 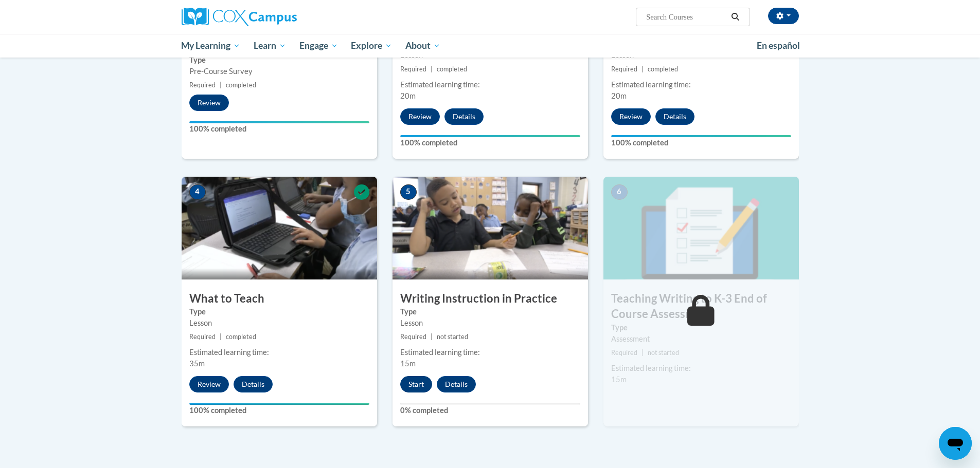 What do you see at coordinates (318, 46) in the screenshot?
I see `span: Engage` at bounding box center [318, 46].